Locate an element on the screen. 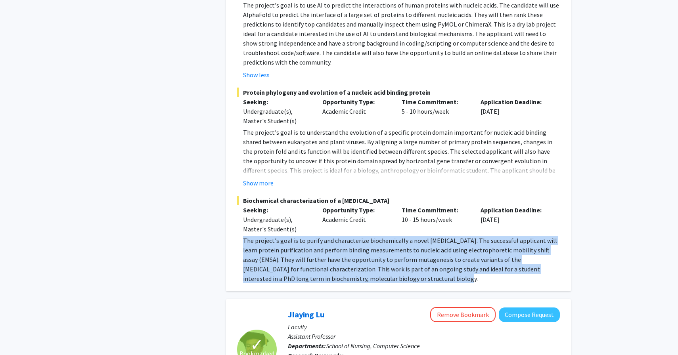 The height and width of the screenshot is (355, 678). b: Departments: is located at coordinates (307, 346).